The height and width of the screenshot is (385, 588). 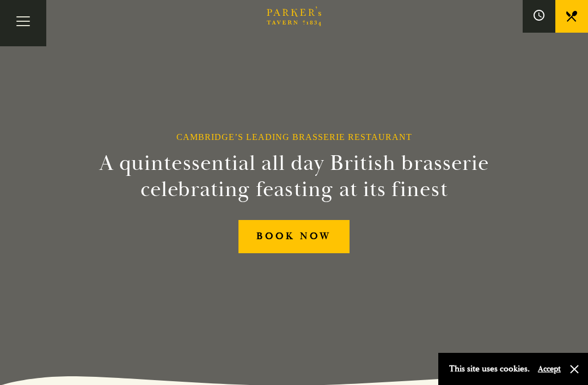 I want to click on h2: A quintessential all day British brasserie celebrating feasting at its finest, so click(x=294, y=177).